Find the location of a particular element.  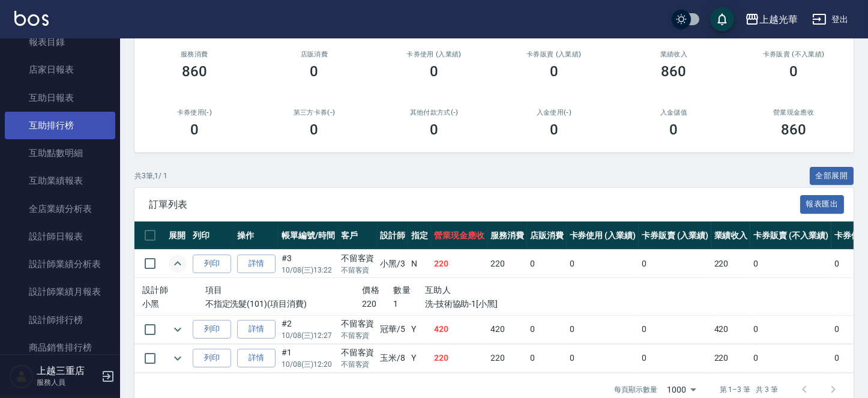

p: 1 is located at coordinates (409, 304).